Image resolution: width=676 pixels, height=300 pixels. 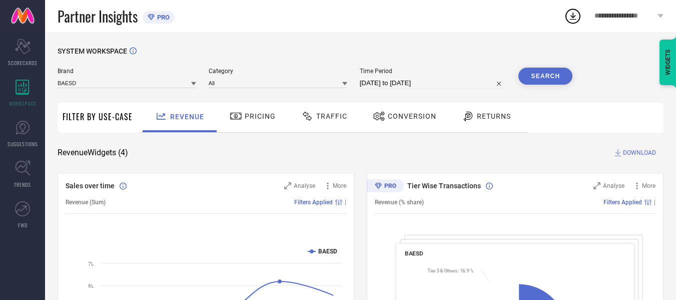 What do you see at coordinates (412, 116) in the screenshot?
I see `span: Conversion` at bounding box center [412, 116].